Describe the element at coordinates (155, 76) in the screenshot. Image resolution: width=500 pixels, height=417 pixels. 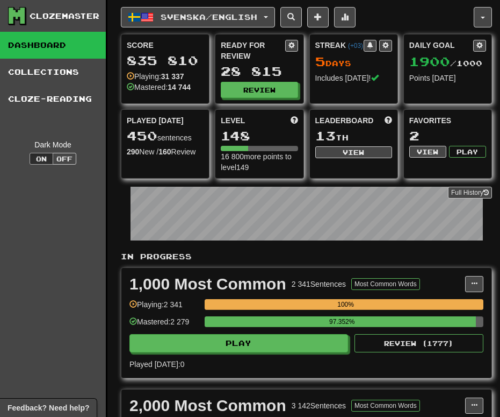
I see `div: Playing:` at that location.